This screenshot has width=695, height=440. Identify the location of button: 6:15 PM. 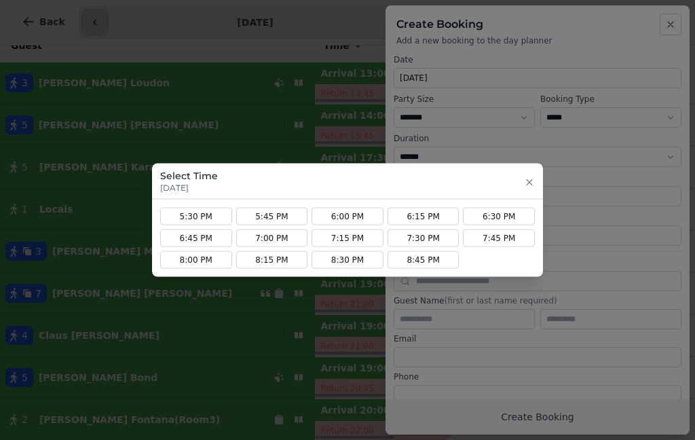
(423, 216).